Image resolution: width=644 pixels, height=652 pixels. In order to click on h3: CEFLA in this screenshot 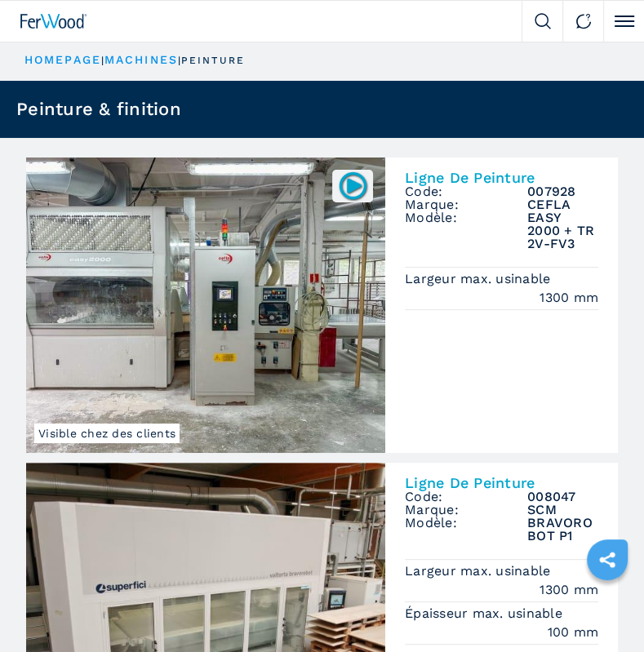, I will do `click(563, 205)`.